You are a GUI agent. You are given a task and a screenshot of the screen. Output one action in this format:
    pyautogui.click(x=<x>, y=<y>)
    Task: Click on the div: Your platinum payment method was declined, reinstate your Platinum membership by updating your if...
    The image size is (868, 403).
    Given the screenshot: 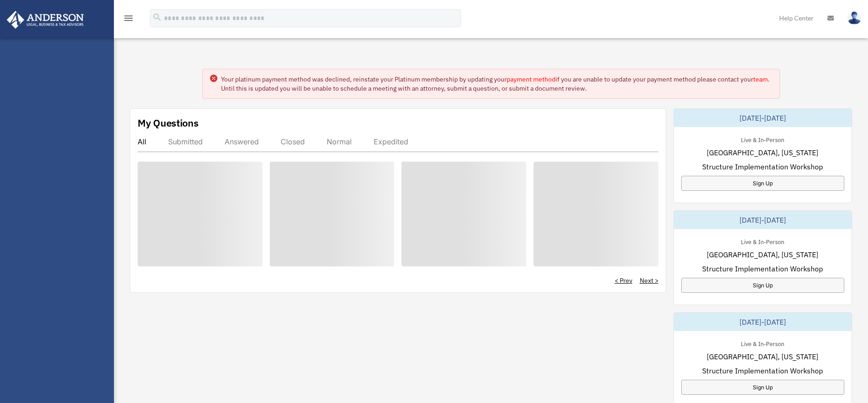 What is the action you would take?
    pyautogui.click(x=497, y=84)
    